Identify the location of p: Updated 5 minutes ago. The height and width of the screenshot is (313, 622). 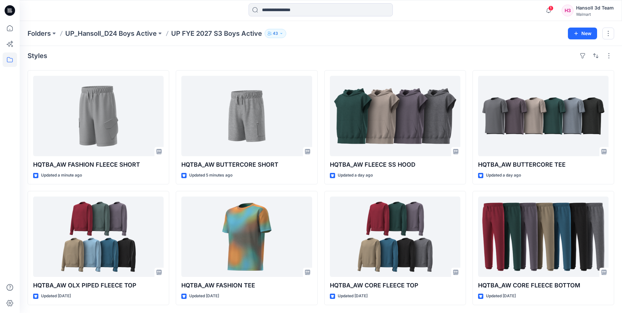
(211, 175).